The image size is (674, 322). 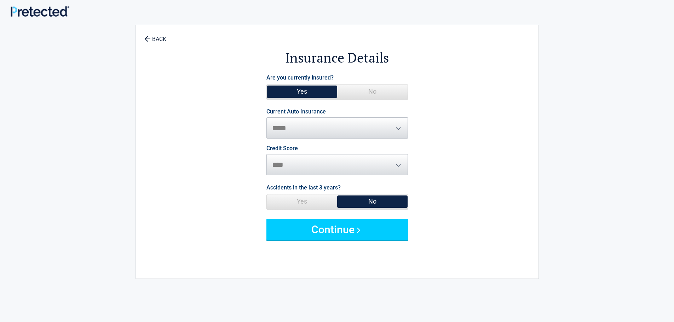 What do you see at coordinates (296, 112) in the screenshot?
I see `label: Current Auto Insurance` at bounding box center [296, 112].